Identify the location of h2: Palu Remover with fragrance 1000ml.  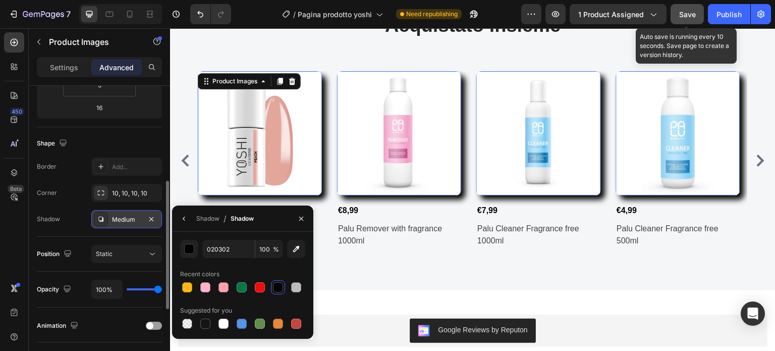
(229, 206).